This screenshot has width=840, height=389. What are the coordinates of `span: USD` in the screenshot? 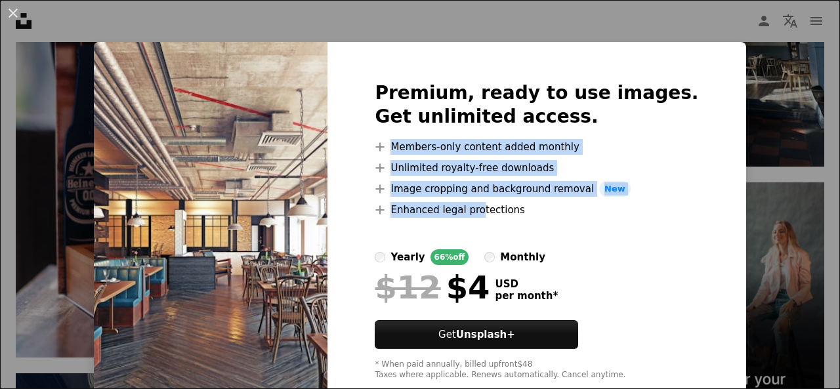 It's located at (526, 284).